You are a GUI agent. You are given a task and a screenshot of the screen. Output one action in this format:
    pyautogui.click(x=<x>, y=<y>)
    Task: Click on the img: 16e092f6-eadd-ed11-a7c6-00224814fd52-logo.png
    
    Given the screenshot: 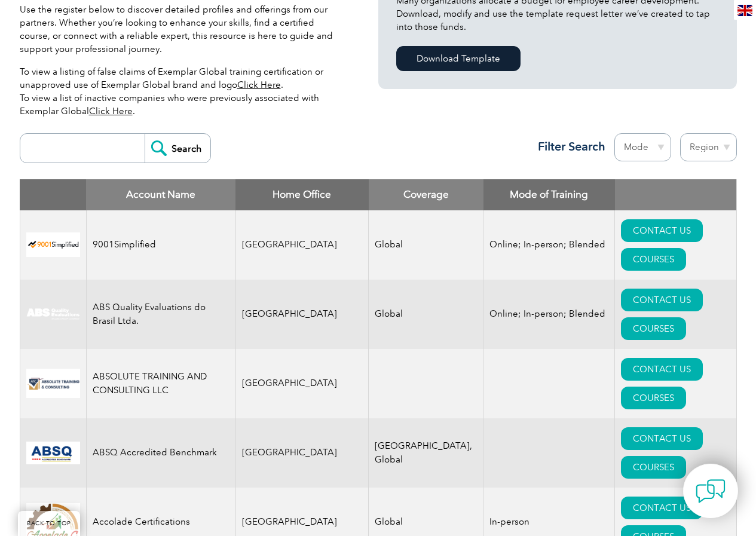 What is the action you would take?
    pyautogui.click(x=53, y=383)
    